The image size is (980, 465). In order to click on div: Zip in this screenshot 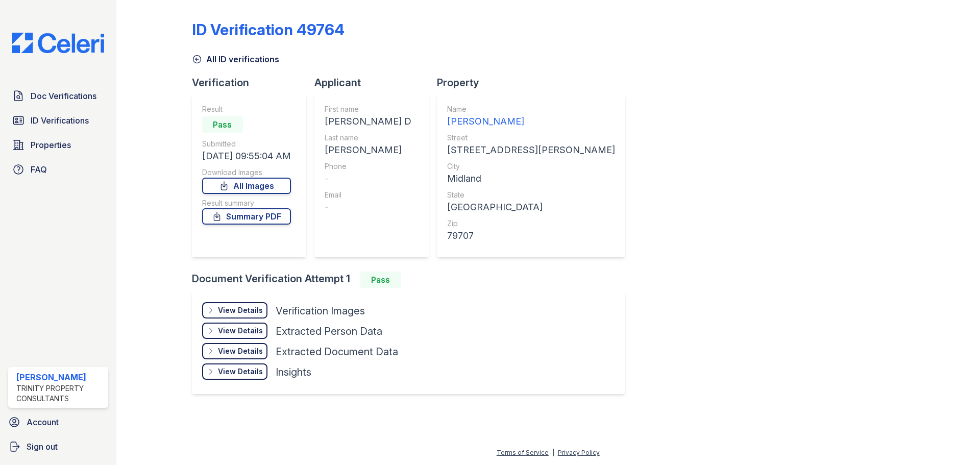, I will do `click(531, 224)`.